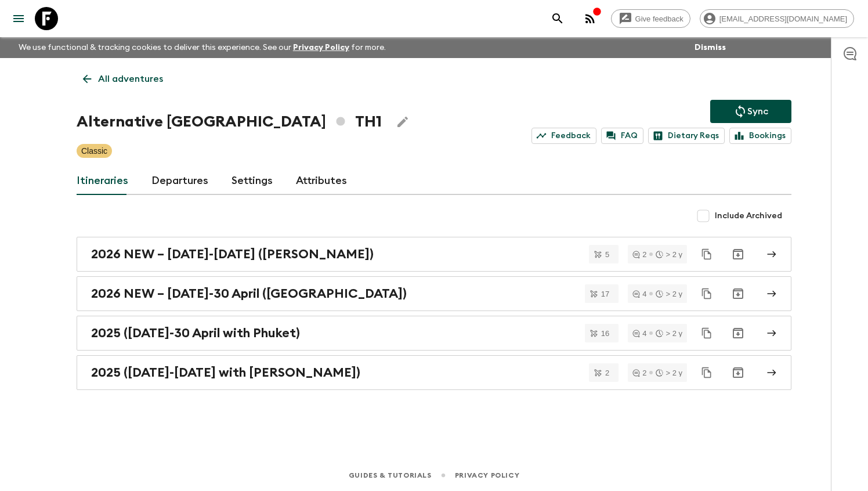  Describe the element at coordinates (131, 79) in the screenshot. I see `p: All adventures` at that location.